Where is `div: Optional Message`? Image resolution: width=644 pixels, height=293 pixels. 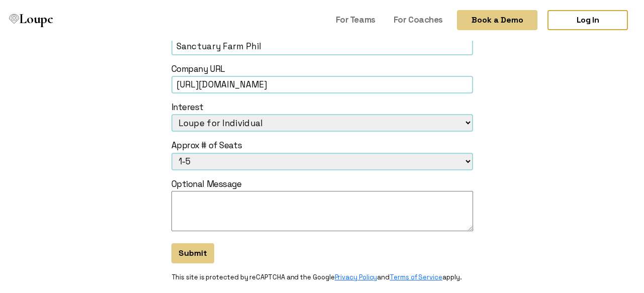 div: Optional Message is located at coordinates (322, 184).